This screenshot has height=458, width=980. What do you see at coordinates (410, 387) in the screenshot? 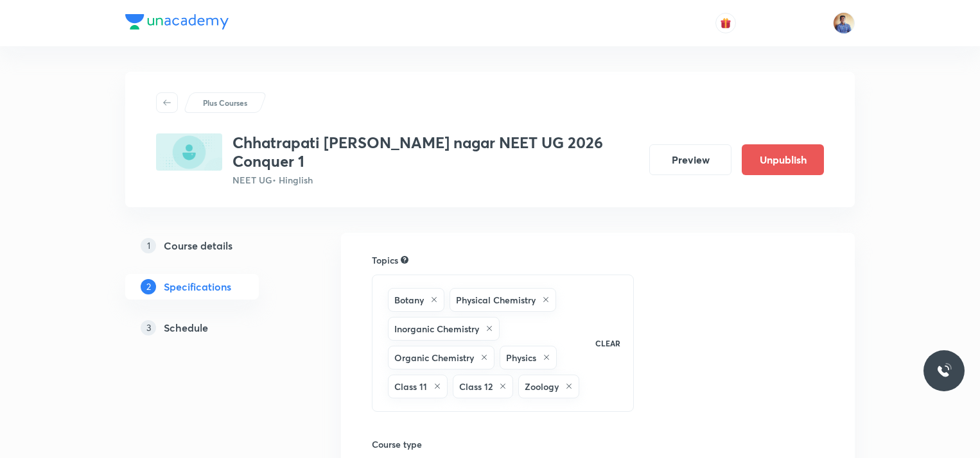
I see `h6: Class 11` at bounding box center [410, 387].